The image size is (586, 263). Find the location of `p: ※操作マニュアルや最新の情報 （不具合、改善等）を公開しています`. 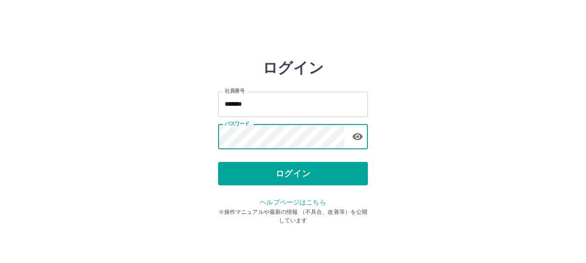

p: ※操作マニュアルや最新の情報 （不具合、改善等）を公開しています is located at coordinates (293, 216).